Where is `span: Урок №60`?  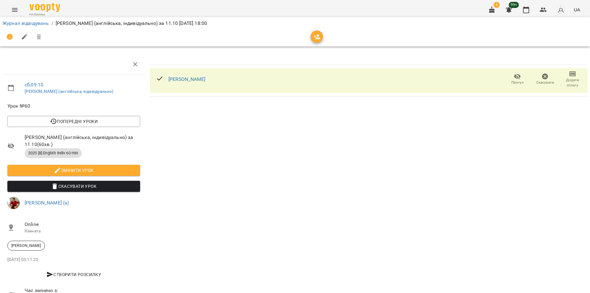 span: Урок №60 is located at coordinates (74, 106).